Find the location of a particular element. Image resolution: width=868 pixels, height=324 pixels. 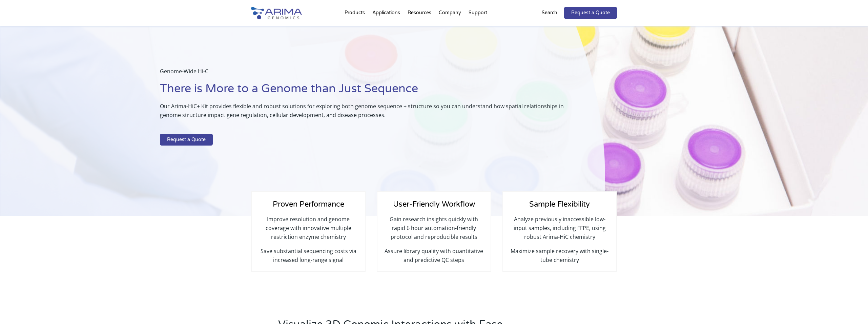

p: Analyze previously inaccessible low-input samples, including FFPE, using robust Arima-HiC chemistry is located at coordinates (560, 230).